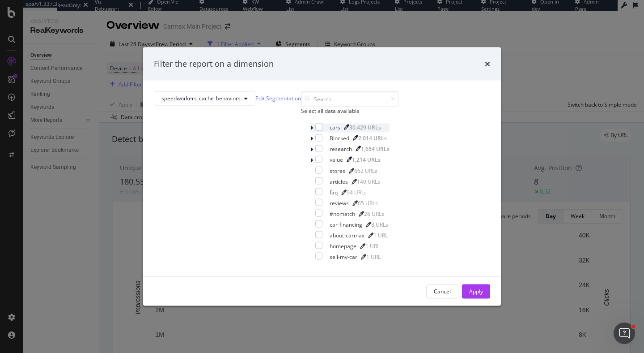  Describe the element at coordinates (341, 148) in the screenshot. I see `div: research` at that location.